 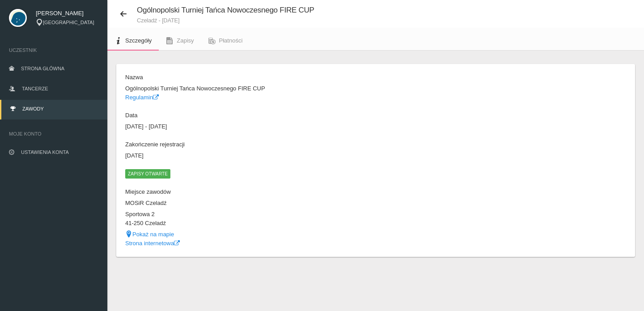 What do you see at coordinates (18, 18) in the screenshot?
I see `img: svg` at bounding box center [18, 18].